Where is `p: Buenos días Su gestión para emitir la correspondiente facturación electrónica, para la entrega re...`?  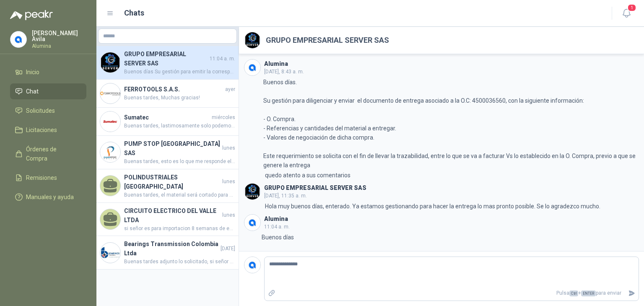 p: Buenos días Su gestión para emitir la correspondiente facturación electrónica, para la entrega re... is located at coordinates (450, 251).